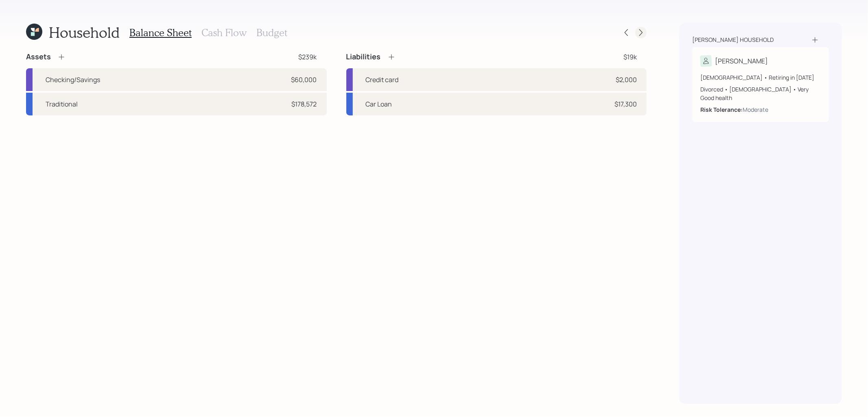  Describe the element at coordinates (61, 104) in the screenshot. I see `div: Traditional` at that location.